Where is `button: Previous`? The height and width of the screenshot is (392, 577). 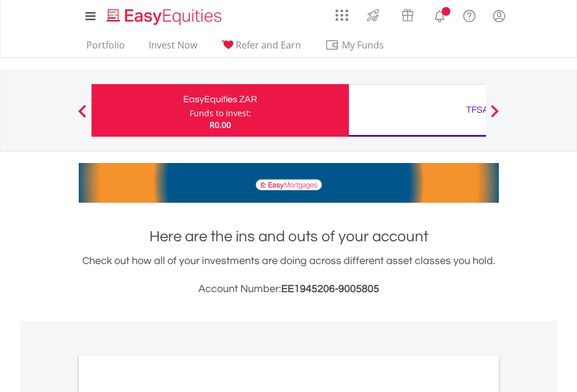
button: Previous is located at coordinates (82, 116).